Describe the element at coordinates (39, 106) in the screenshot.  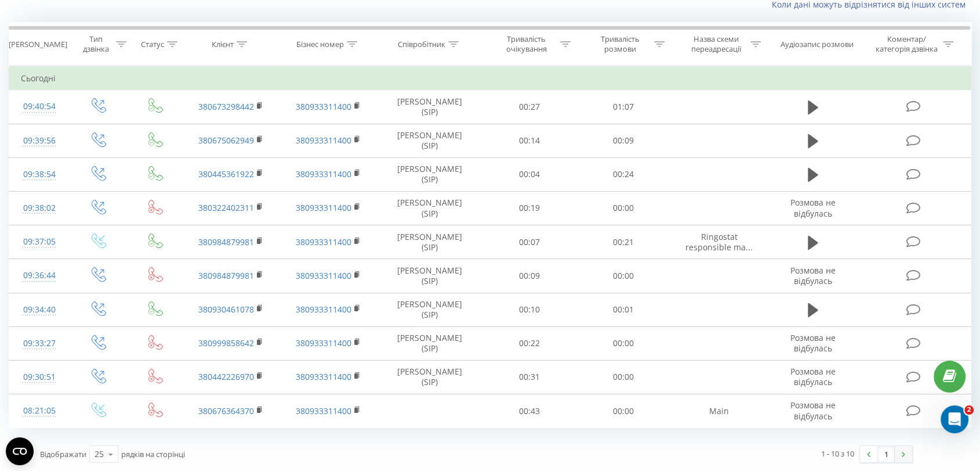
I see `div: 09:40:54` at that location.